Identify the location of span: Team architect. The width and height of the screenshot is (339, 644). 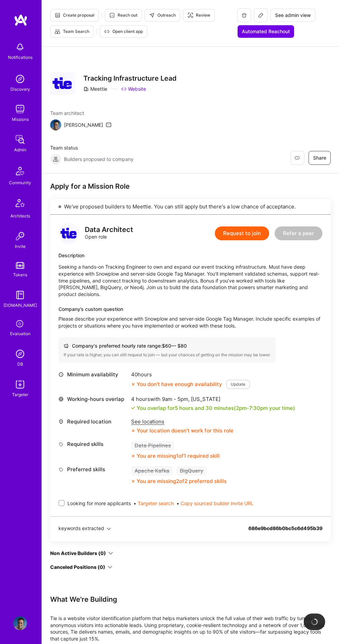
(80, 113).